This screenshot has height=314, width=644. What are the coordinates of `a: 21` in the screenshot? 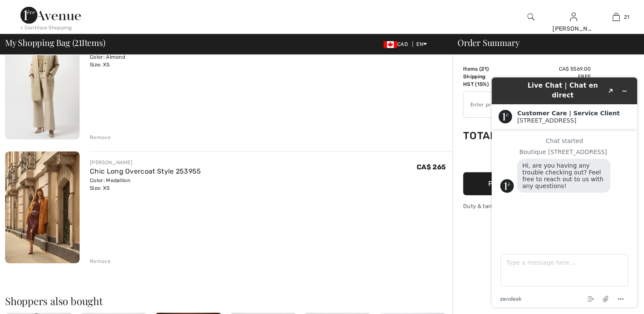 It's located at (616, 17).